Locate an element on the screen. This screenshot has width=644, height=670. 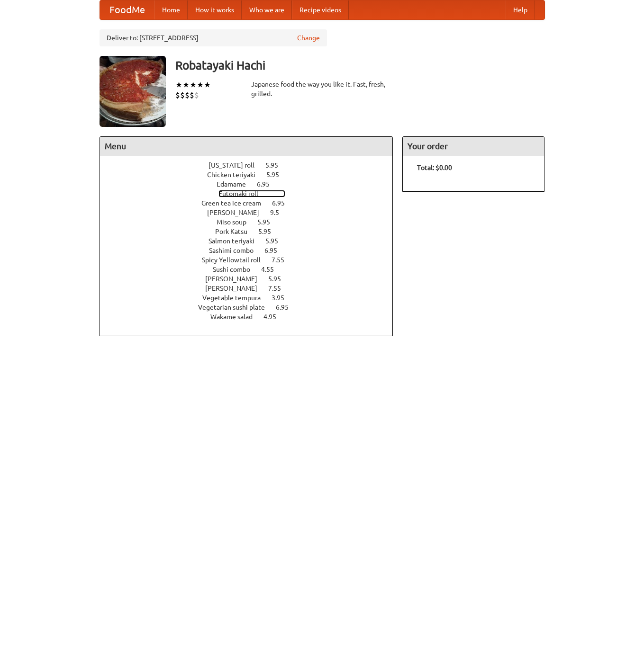
span: Sashimi combo is located at coordinates (236, 251).